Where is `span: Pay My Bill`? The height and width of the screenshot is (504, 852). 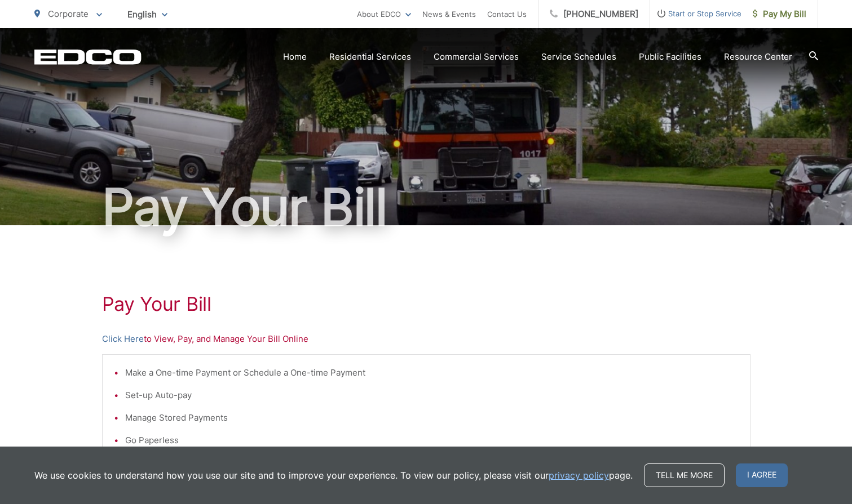
span: Pay My Bill is located at coordinates (779, 14).